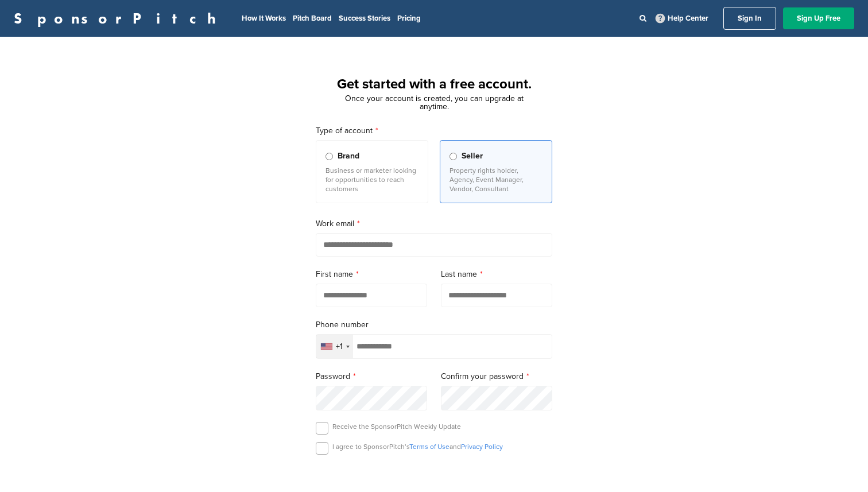 This screenshot has height=492, width=868. I want to click on a: Success Stories, so click(364, 18).